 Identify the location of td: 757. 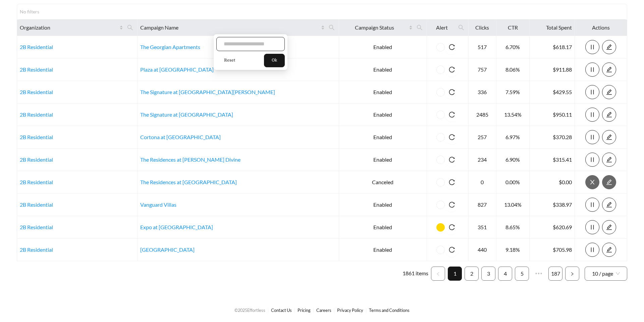
(482, 70).